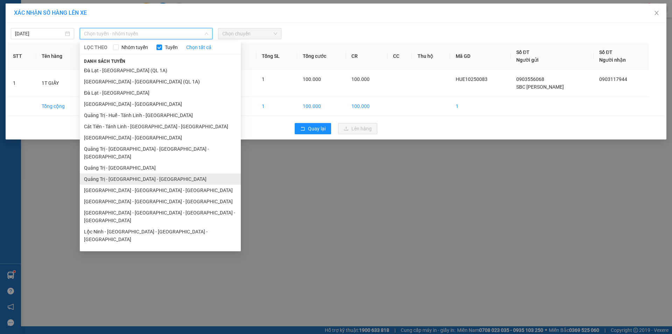 The image size is (672, 334). Describe the element at coordinates (70, 41) in the screenshot. I see `span: Giao:` at that location.